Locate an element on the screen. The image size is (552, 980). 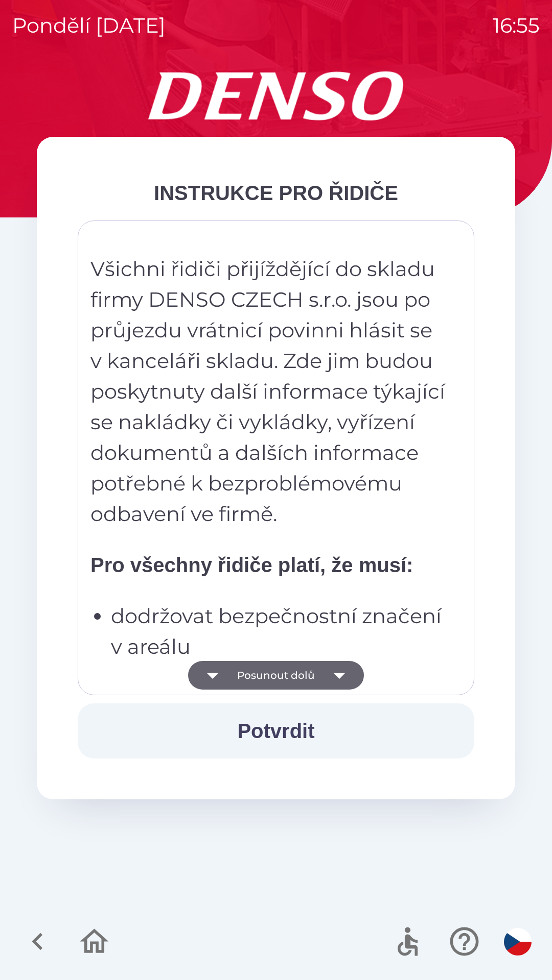
div: INSTRUKCE PRO ŘIDIČE is located at coordinates (276, 193).